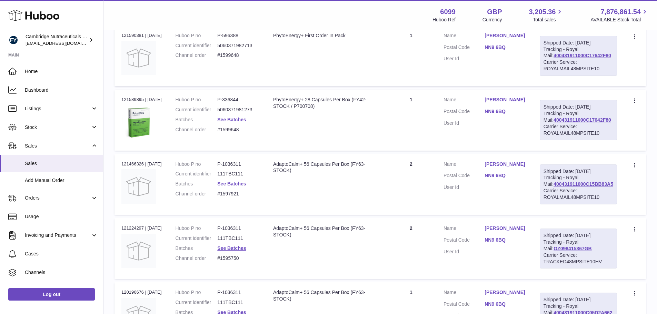 The height and width of the screenshot is (314, 657). Describe the element at coordinates (583, 120) in the screenshot. I see `a: 400431911000C17642F80` at that location.